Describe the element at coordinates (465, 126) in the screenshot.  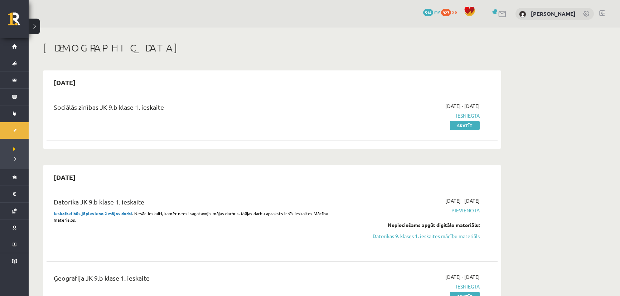
I see `a: Skatīt` at that location.